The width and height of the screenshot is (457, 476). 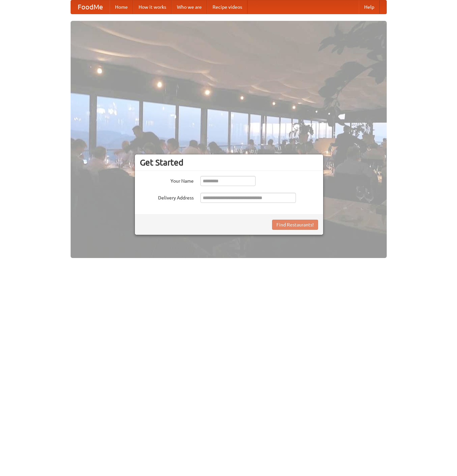 What do you see at coordinates (229, 162) in the screenshot?
I see `h3: Get Started` at bounding box center [229, 162].